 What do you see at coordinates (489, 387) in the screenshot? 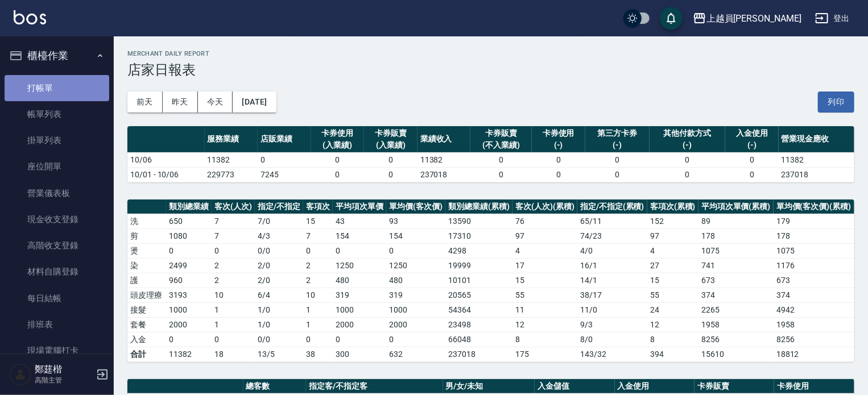
I see `th: 男/女/未知` at bounding box center [489, 387].